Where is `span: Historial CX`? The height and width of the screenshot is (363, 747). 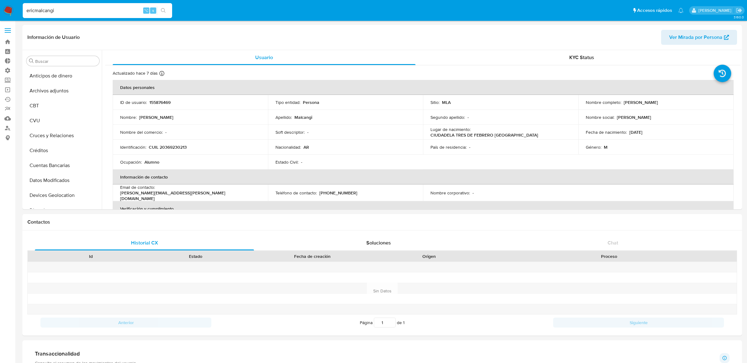 span: Historial CX is located at coordinates (144, 243).